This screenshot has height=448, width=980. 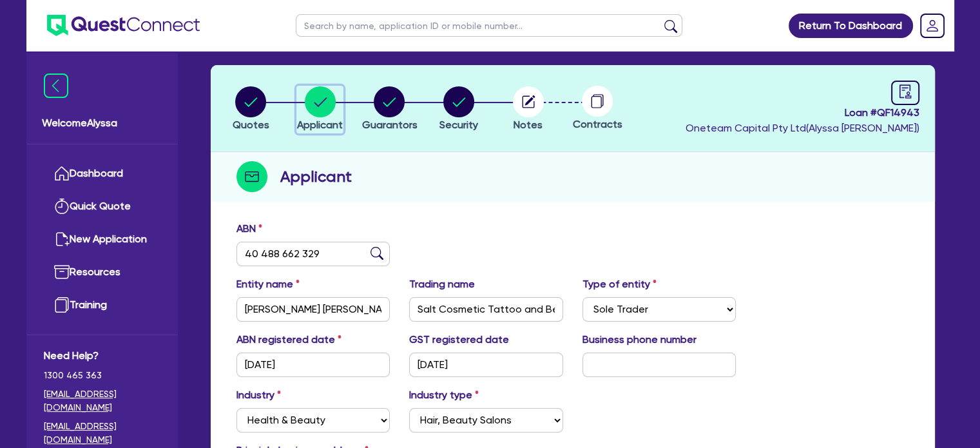 What do you see at coordinates (377, 253) in the screenshot?
I see `img: abn-lookup icon` at bounding box center [377, 253].